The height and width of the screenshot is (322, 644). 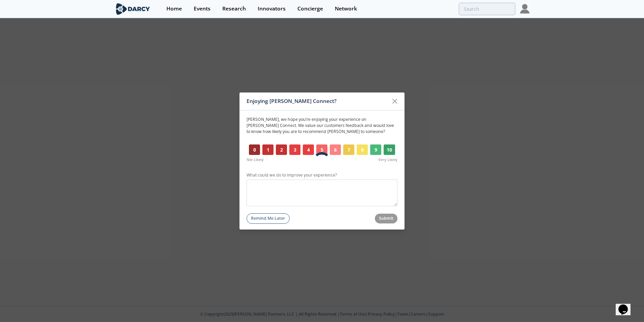 I want to click on img: Profile, so click(x=525, y=9).